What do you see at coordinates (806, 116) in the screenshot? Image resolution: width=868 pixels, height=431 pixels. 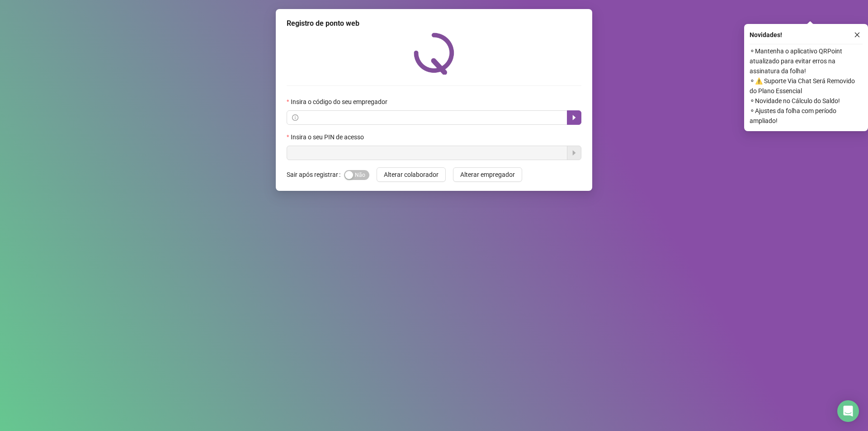 I see `span: ⚬ Ajustes da folha com período ampliado!` at bounding box center [806, 116].